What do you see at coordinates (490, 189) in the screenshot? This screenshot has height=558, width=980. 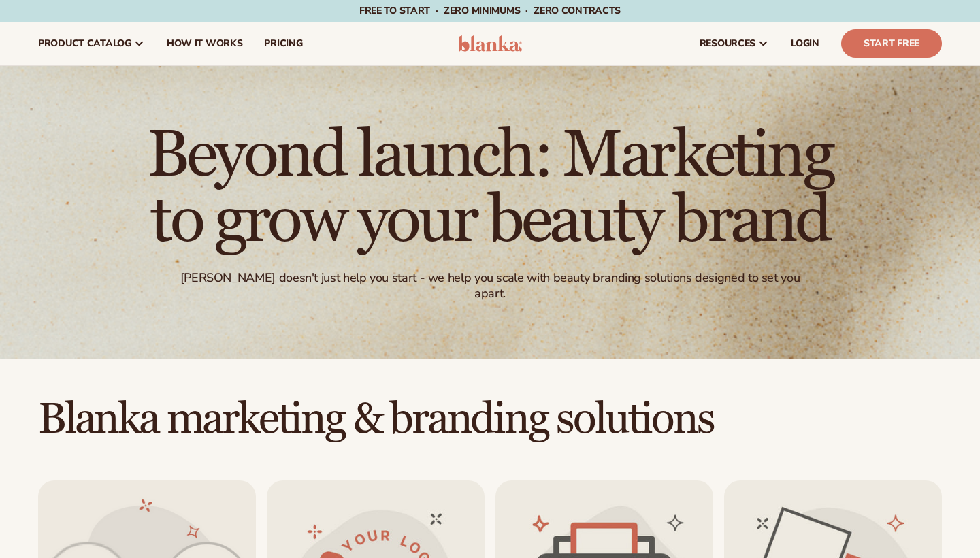 I see `h1: Beyond launch: Marketing to grow your beauty brand` at bounding box center [490, 189].